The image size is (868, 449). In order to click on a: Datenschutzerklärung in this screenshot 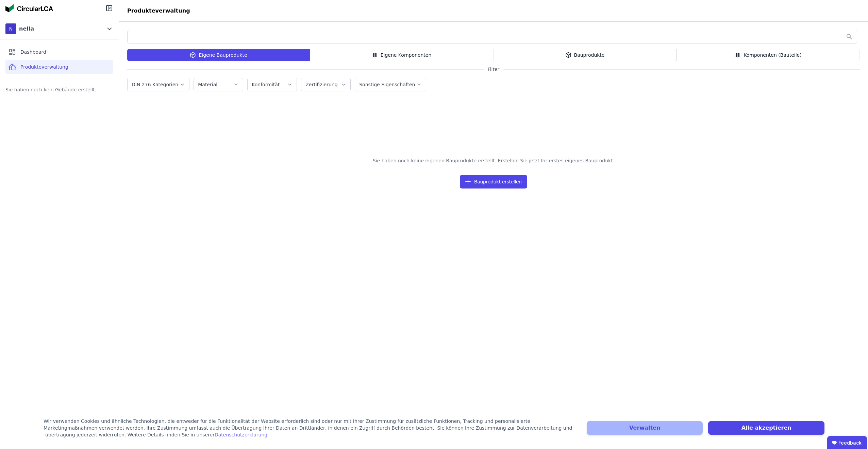, I will do `click(241, 435)`.